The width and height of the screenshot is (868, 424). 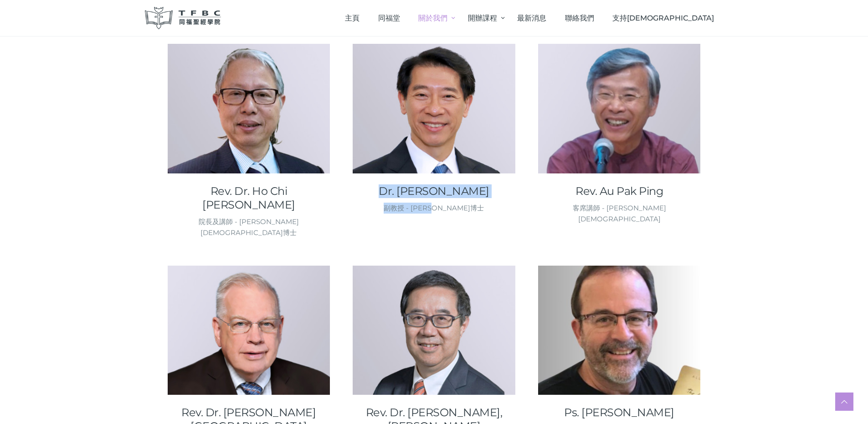 I want to click on a: 聯絡我們, so click(x=579, y=18).